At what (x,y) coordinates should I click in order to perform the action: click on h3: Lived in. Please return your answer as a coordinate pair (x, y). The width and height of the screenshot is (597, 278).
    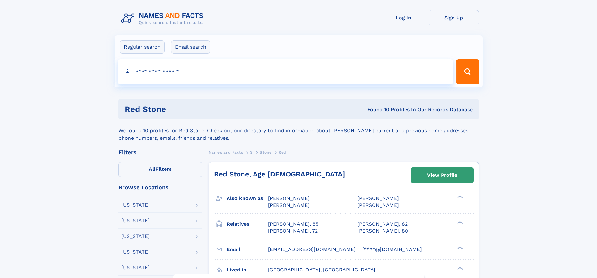
    Looking at the image, I should click on (247, 270).